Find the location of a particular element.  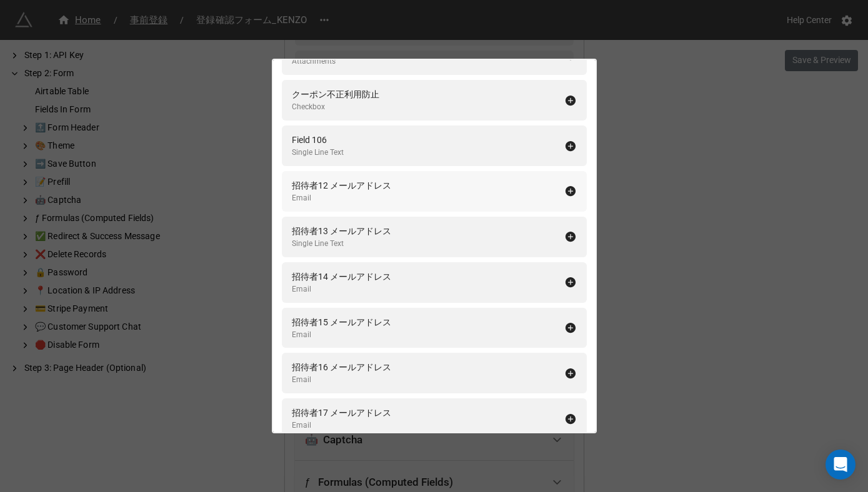

div: クーポン不正利用防止 is located at coordinates (336, 94).